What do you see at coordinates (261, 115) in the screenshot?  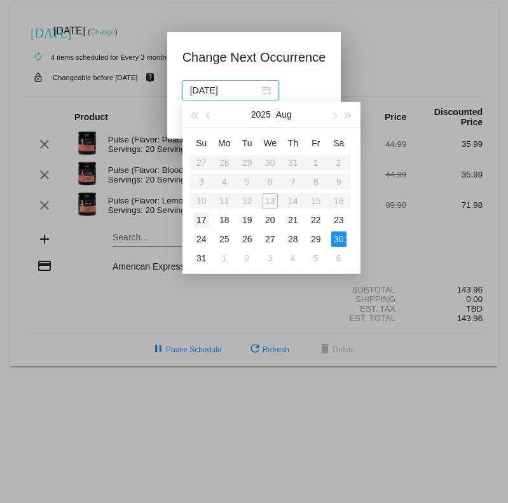 I see `button: 2025` at bounding box center [261, 115].